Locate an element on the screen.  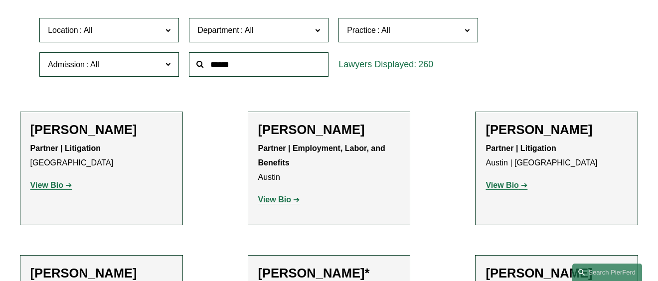
span: 260 is located at coordinates (426, 64).